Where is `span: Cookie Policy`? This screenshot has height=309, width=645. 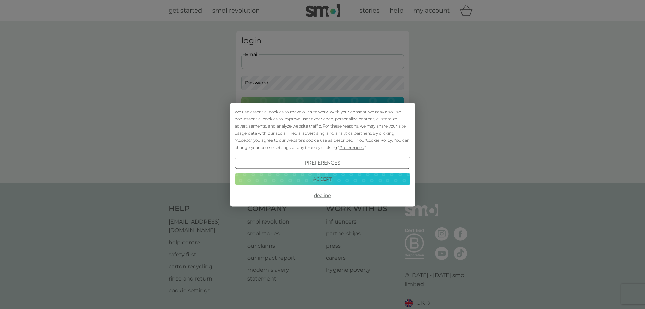 span: Cookie Policy is located at coordinates (379, 140).